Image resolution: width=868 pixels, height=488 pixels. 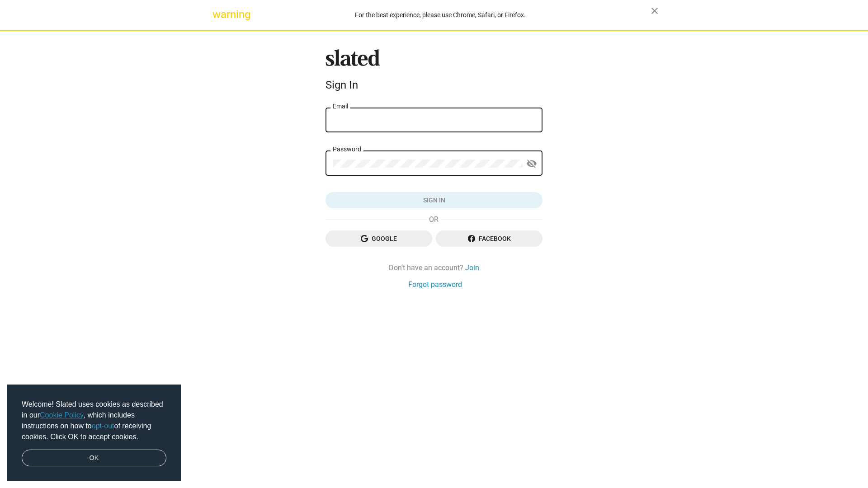 What do you see at coordinates (489, 239) in the screenshot?
I see `button: Facebook` at bounding box center [489, 239].